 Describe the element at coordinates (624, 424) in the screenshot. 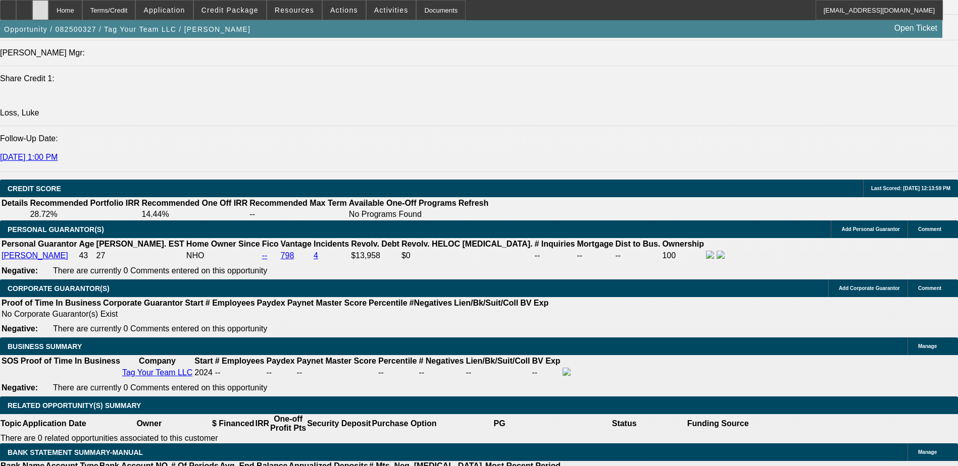

I see `th: Status` at that location.